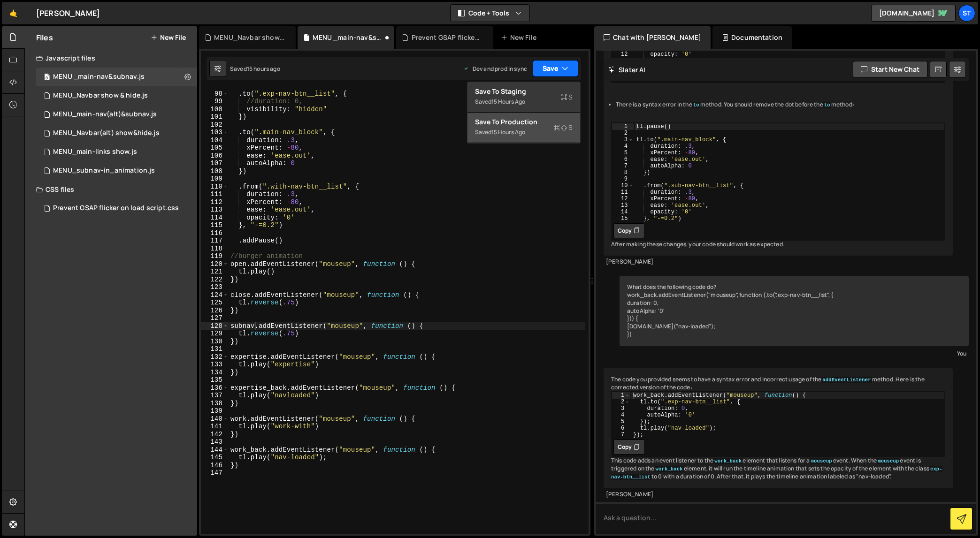 This screenshot has width=980, height=538. I want to click on div: 116, so click(214, 233).